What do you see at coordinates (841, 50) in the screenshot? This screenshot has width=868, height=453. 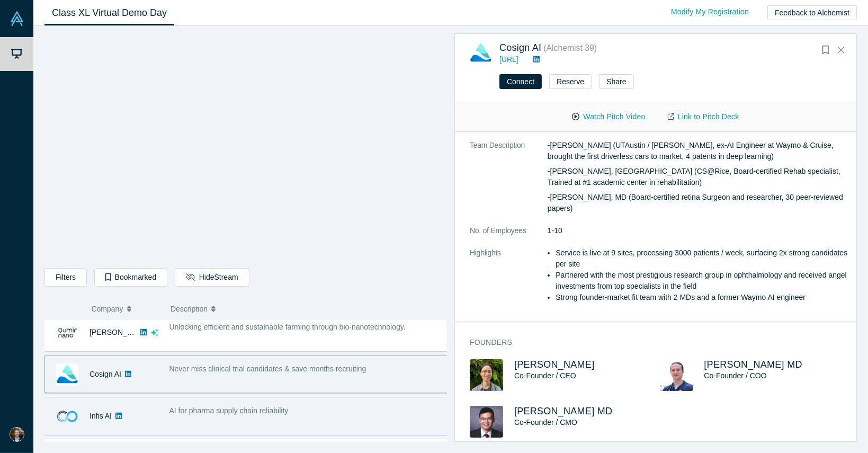 I see `button: Close` at bounding box center [841, 50].